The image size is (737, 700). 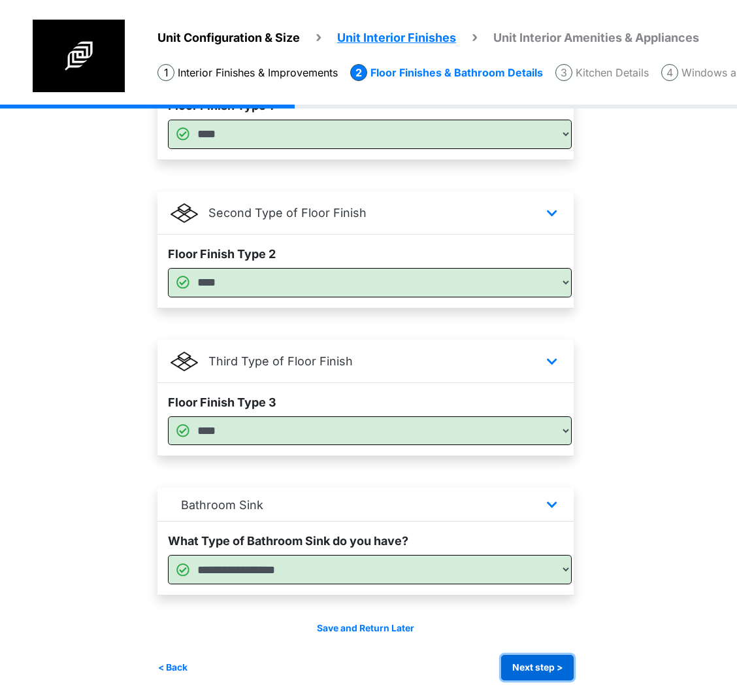 What do you see at coordinates (184, 361) in the screenshot?
I see `img: floor_2_An1W7Ns.png` at bounding box center [184, 361].